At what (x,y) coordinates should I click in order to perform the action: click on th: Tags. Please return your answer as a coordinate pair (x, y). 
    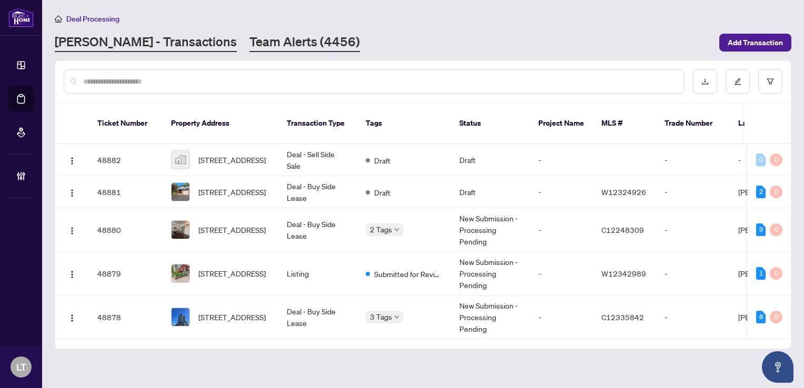
    Looking at the image, I should click on (404, 124).